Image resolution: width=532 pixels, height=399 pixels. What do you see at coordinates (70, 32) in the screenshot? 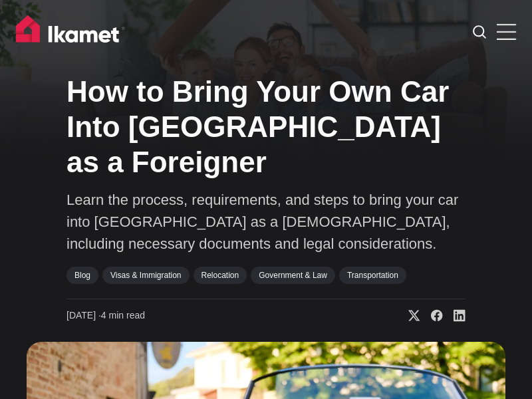
I see `img: Ikamet home` at bounding box center [70, 32].